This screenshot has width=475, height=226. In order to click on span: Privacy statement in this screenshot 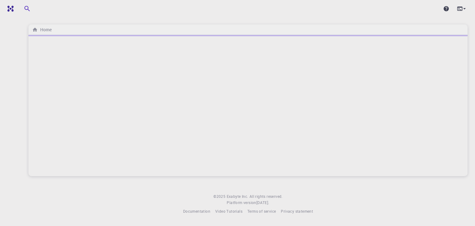, I will do `click(297, 211)`.